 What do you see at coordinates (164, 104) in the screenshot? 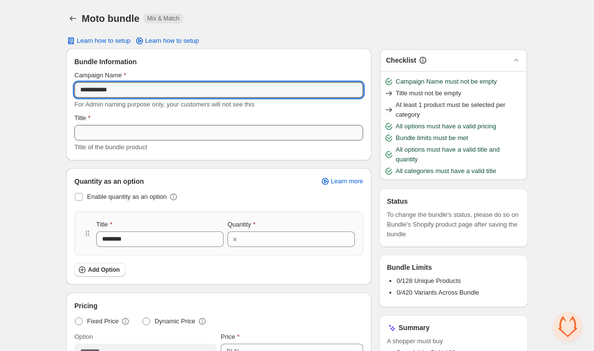
I see `span: For Admin naming purpose only, your customers will not see this` at bounding box center [164, 104].